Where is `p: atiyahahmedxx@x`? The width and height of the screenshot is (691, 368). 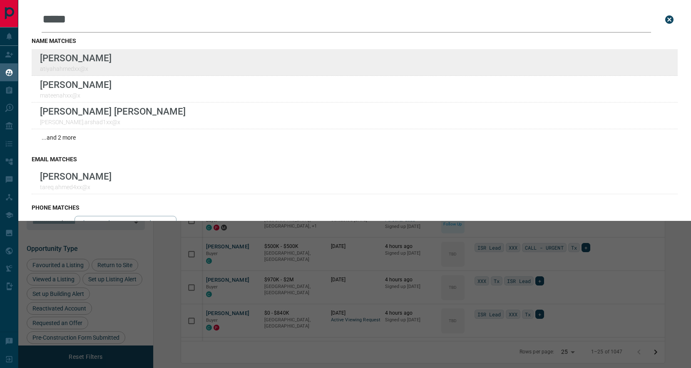
p: atiyahahmedxx@x is located at coordinates (76, 69).